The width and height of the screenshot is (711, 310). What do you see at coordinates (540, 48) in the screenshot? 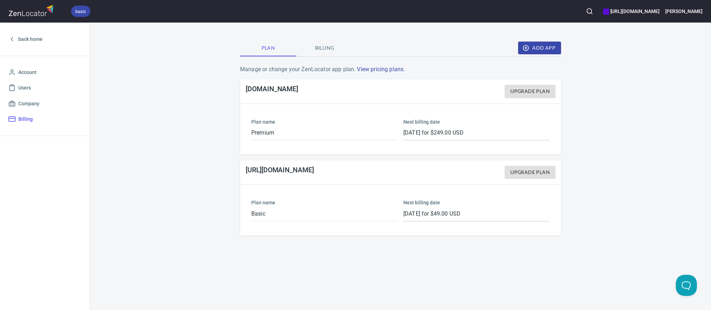
I see `span: Add App` at bounding box center [540, 48].